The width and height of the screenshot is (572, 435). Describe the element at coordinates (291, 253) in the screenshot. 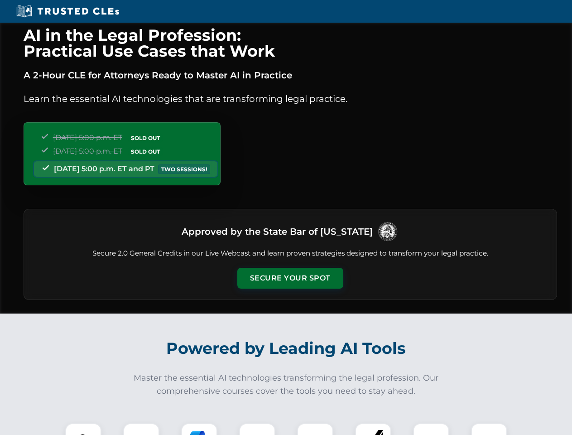

I see `p: Secure 2.0 General Credits in our Live Webcast and learn proven strategies designed to transform ...` at that location.